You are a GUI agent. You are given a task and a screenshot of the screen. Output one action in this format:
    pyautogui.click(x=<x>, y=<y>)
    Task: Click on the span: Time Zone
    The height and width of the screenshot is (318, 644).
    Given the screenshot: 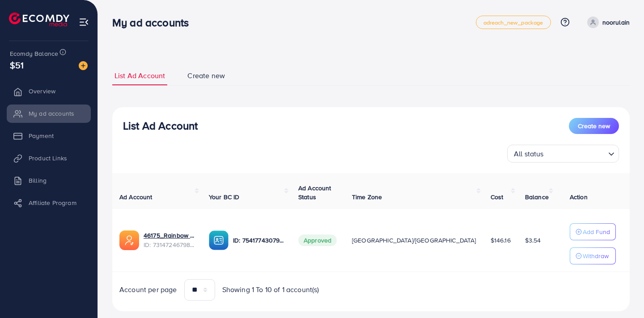 What is the action you would take?
    pyautogui.click(x=367, y=197)
    